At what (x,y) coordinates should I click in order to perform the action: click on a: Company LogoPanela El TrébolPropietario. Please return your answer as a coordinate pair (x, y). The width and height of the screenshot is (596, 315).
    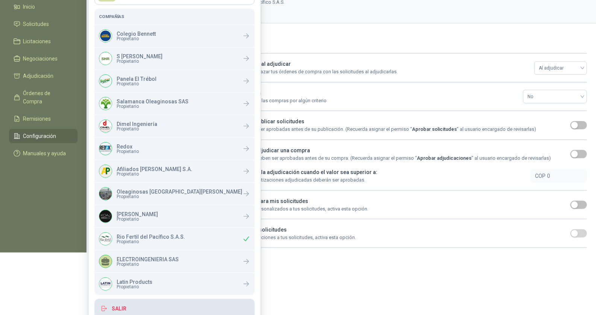
    Looking at the image, I should click on (175, 81).